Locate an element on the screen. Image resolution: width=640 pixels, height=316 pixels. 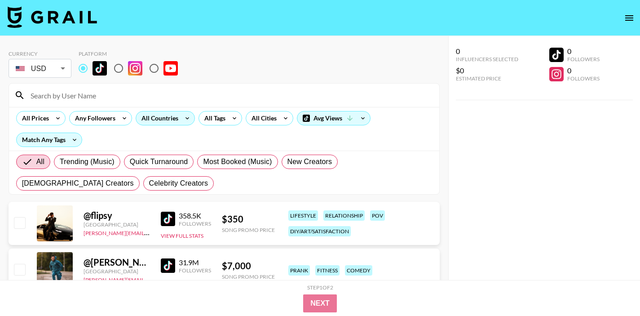
span: Most Booked (Music) is located at coordinates (237, 162).